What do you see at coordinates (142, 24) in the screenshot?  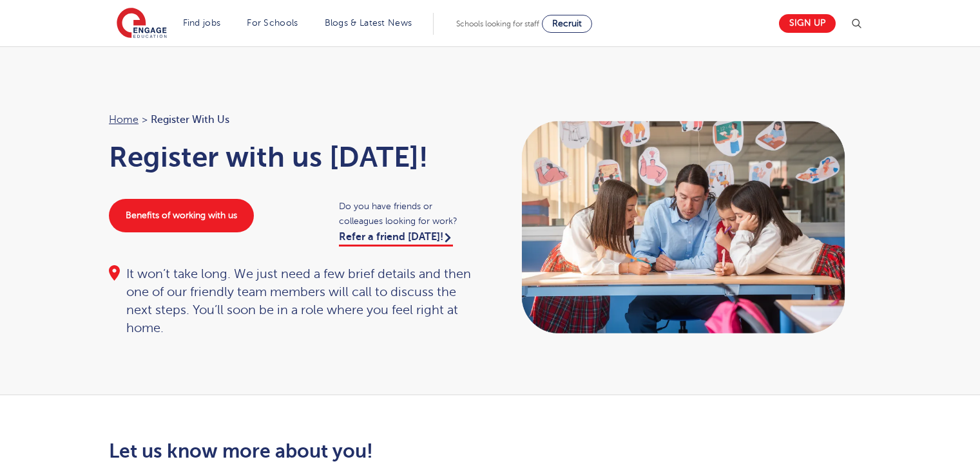 I see `img: Engage Education` at bounding box center [142, 24].